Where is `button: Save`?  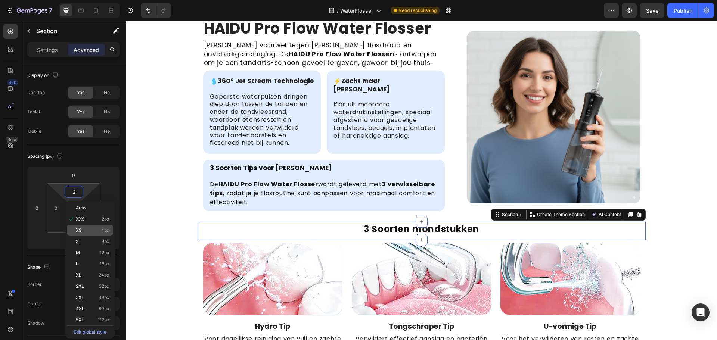 button: Save is located at coordinates (652, 10).